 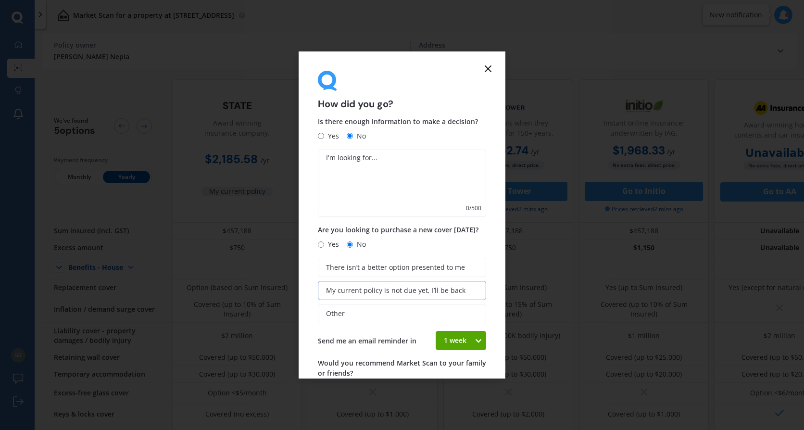 I want to click on span: Is there enough information to make a decision?, so click(x=398, y=121).